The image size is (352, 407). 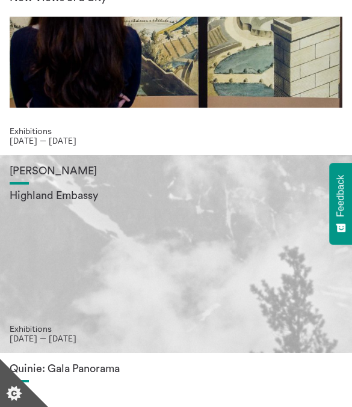 I want to click on h2: Highland Embassy, so click(x=176, y=196).